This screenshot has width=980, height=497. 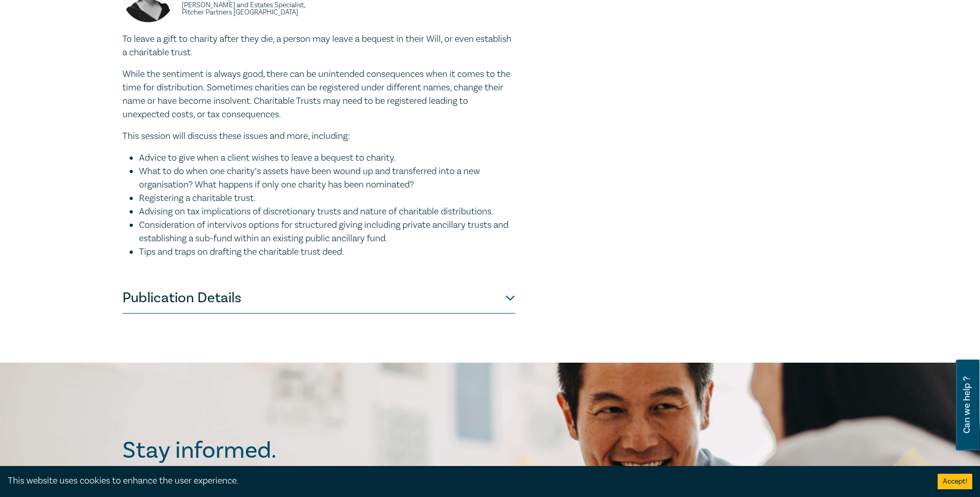 What do you see at coordinates (327, 232) in the screenshot?
I see `li: Consideration of intervivos options for structured giving including private ancillary trusts and ...` at bounding box center [327, 232].